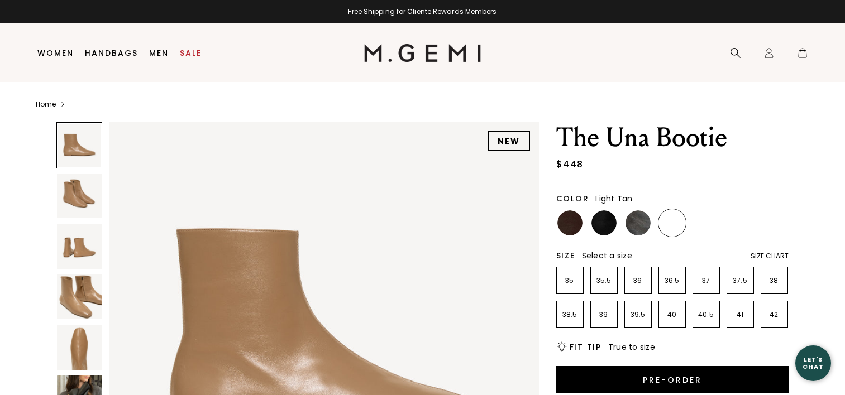 This screenshot has height=395, width=845. I want to click on img: Light Tan, so click(672, 223).